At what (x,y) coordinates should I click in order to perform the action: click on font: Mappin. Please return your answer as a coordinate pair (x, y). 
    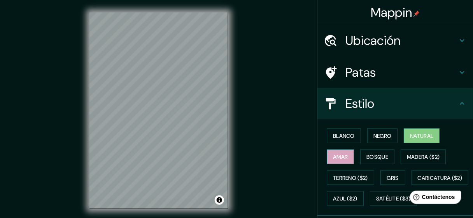
    Looking at the image, I should click on (391, 12).